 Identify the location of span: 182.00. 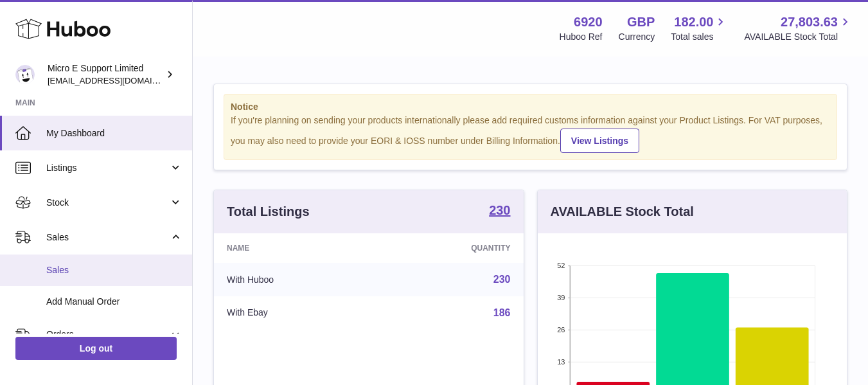
(693, 22).